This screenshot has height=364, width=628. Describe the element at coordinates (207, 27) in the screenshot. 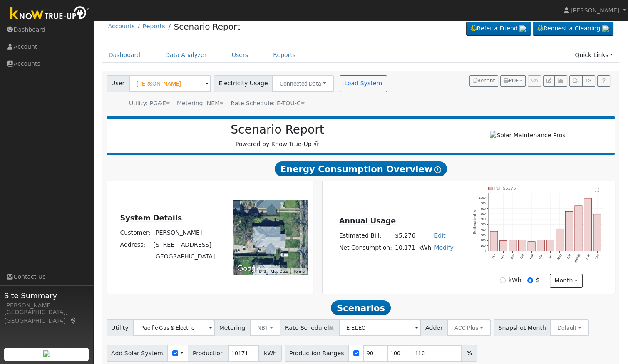

I see `a: Scenario Report` at that location.